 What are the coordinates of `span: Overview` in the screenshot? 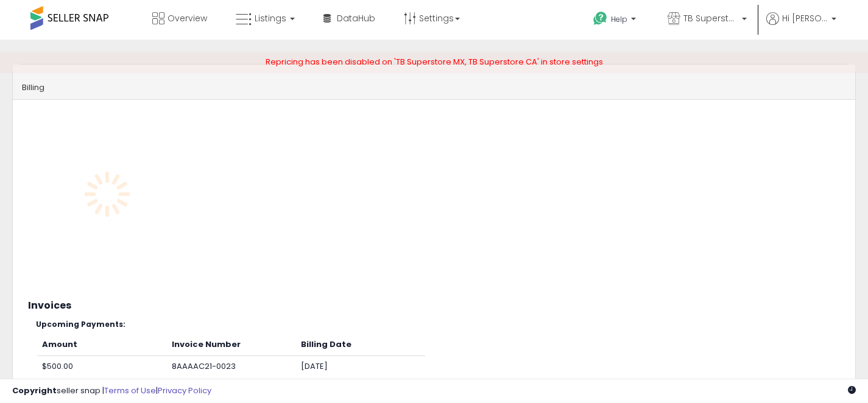 It's located at (187, 18).